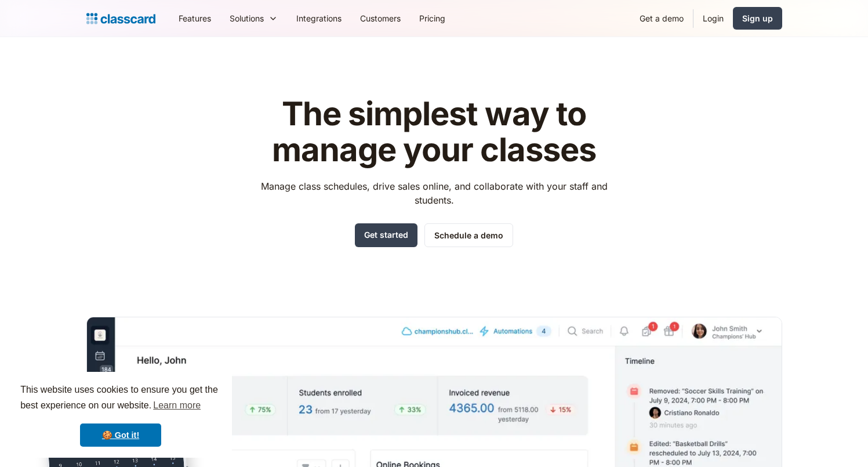  Describe the element at coordinates (434, 132) in the screenshot. I see `h1: The simplest way to manage your classes` at that location.